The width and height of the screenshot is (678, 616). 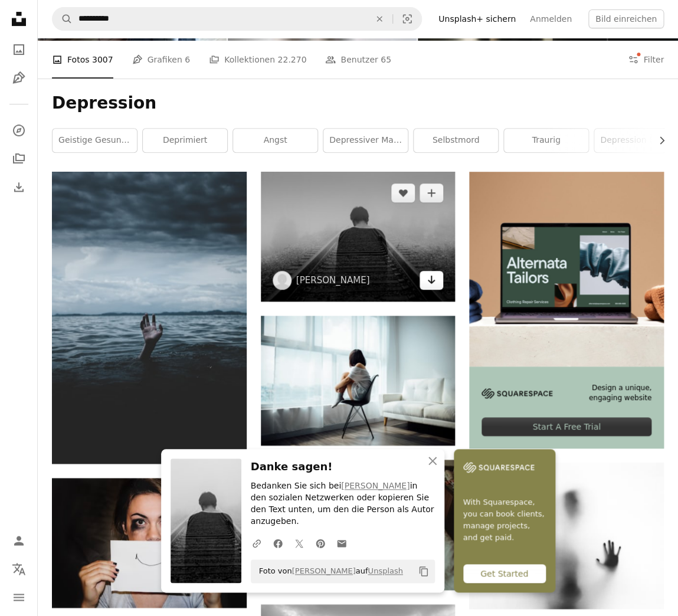 I want to click on a: Zum Profil von Gabriel, so click(x=282, y=280).